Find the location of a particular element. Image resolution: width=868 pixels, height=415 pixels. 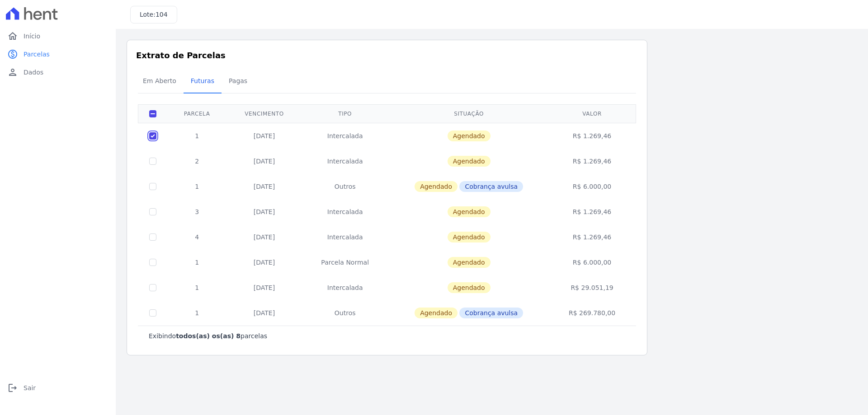

i: person is located at coordinates (13, 72).